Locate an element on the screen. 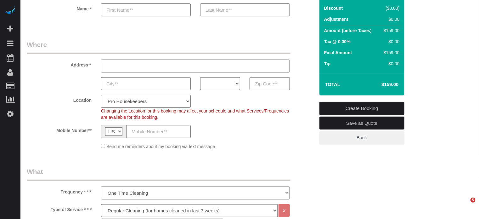  label: Name * is located at coordinates (59, 8).